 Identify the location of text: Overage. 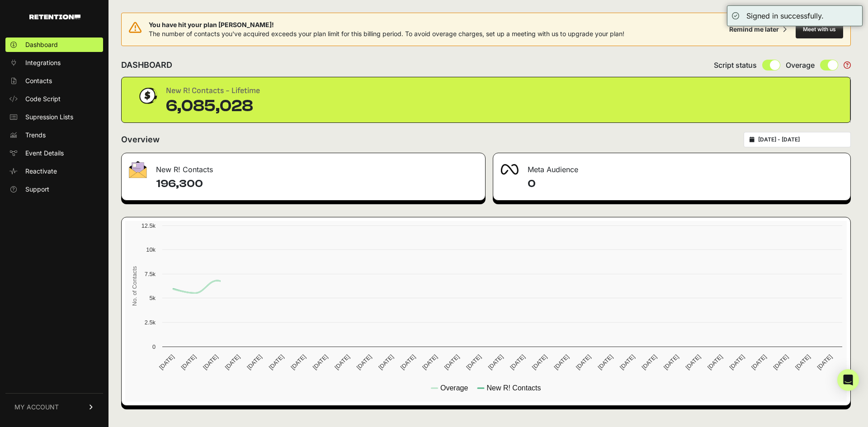
(454, 388).